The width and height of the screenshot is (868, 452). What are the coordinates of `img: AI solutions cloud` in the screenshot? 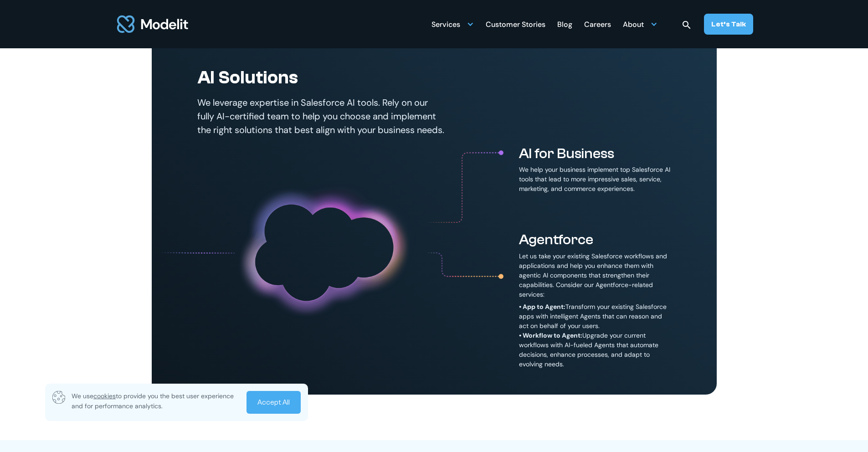 It's located at (290, 252).